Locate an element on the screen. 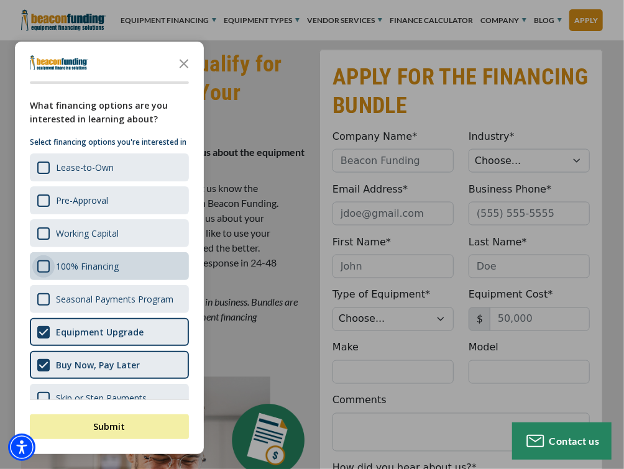  p: Select financing options you're interested in is located at coordinates (109, 142).